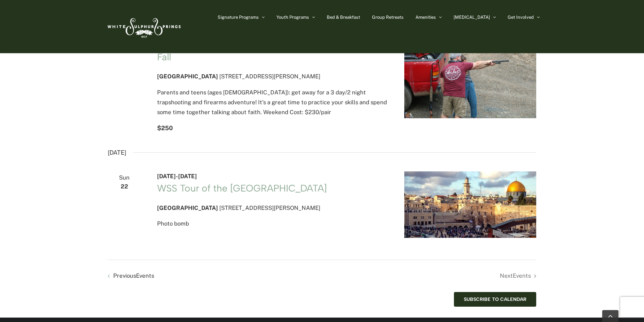 The image size is (644, 322). Describe the element at coordinates (165, 128) in the screenshot. I see `span: $250` at that location.